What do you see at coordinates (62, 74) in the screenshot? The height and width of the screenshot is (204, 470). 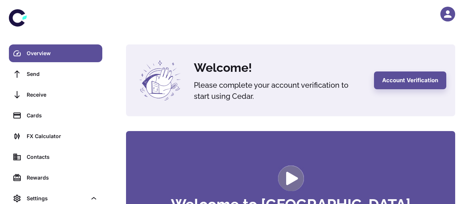 I see `div: Send` at bounding box center [62, 74].